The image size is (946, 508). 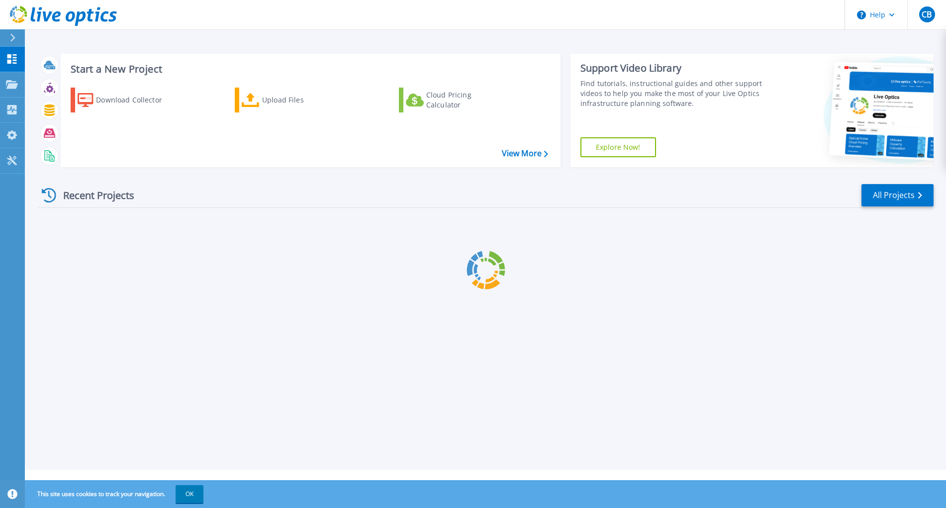 What do you see at coordinates (466, 100) in the screenshot?
I see `div: Cloud Pricing Calculator` at bounding box center [466, 100].